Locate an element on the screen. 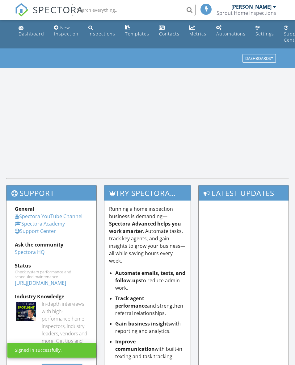 The image size is (295, 365). a: Automations (Basic) is located at coordinates (231, 31).